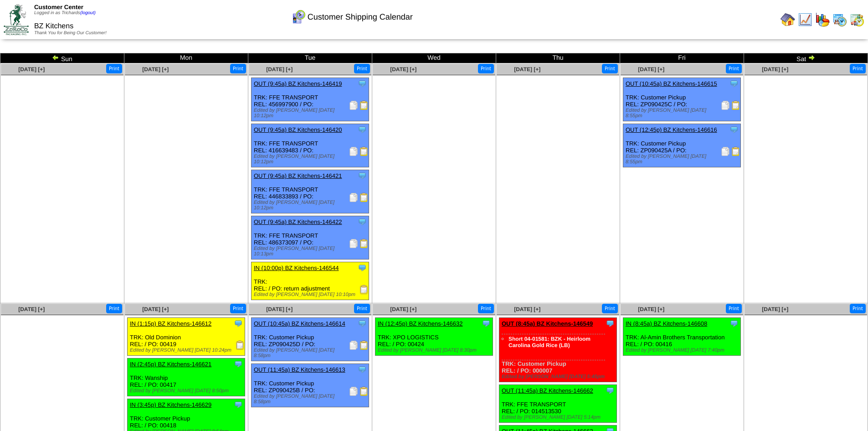 The image size is (868, 431). I want to click on img: calendarprod.gif, so click(840, 20).